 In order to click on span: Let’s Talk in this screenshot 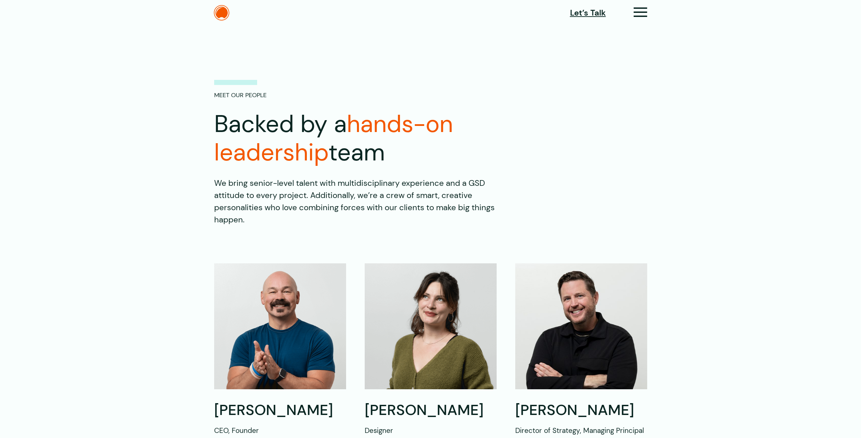, I will do `click(588, 13)`.